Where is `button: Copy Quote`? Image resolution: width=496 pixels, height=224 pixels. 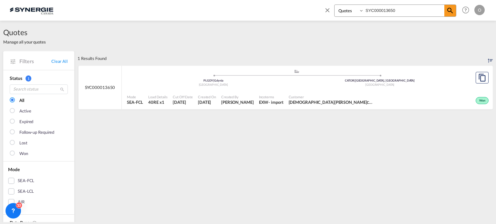 button: Copy Quote is located at coordinates (482, 78).